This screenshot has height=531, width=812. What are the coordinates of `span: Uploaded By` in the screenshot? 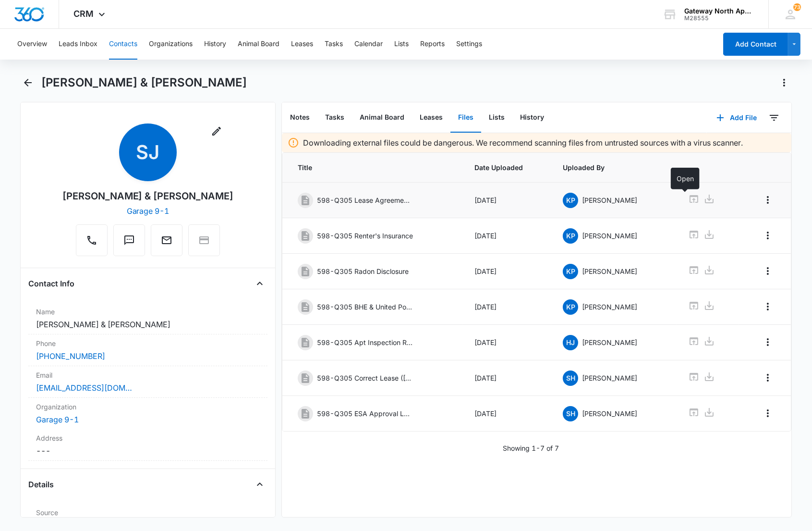 It's located at (614, 167).